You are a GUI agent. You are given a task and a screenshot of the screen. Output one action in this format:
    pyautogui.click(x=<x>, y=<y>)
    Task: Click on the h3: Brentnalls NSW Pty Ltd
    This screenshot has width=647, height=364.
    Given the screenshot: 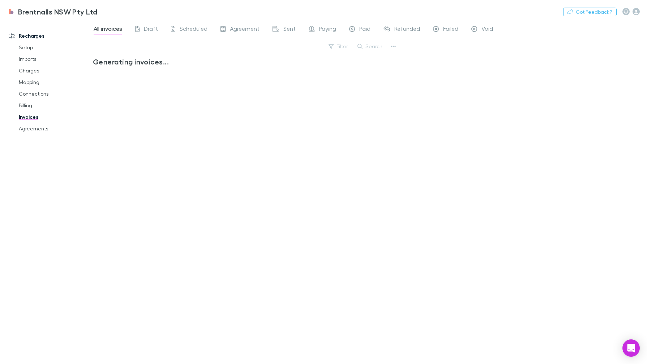 What is the action you would take?
    pyautogui.click(x=58, y=12)
    